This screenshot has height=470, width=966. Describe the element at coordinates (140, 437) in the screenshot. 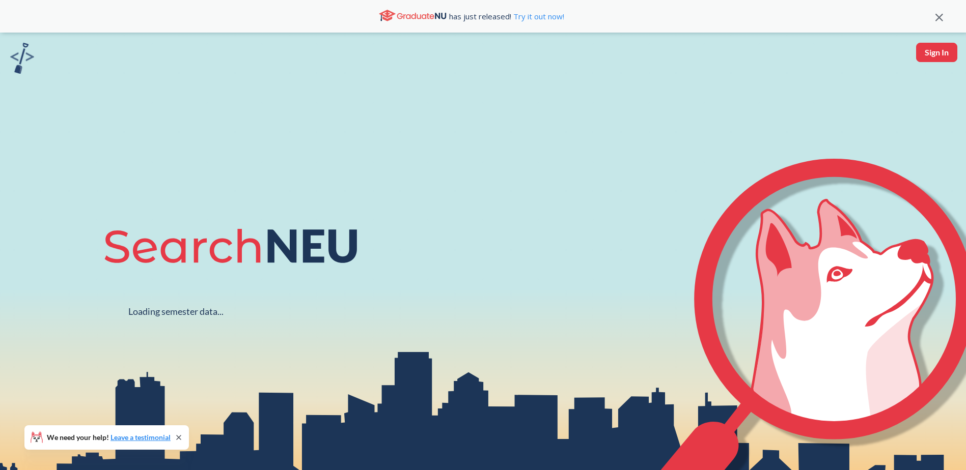

I see `a: Leave a testimonial` at that location.